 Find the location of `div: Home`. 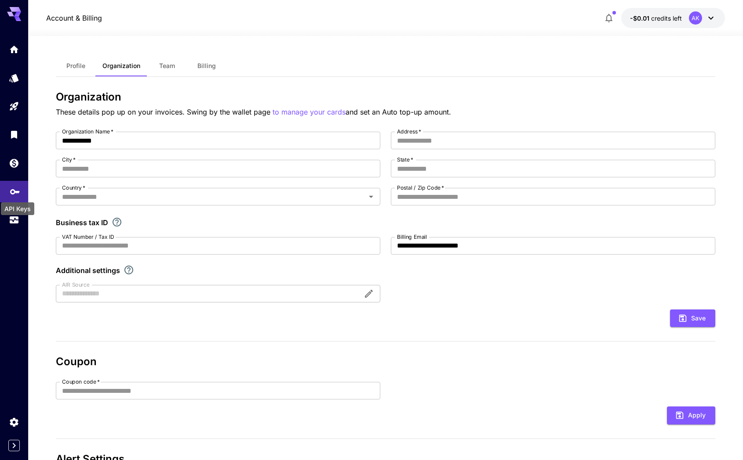

div: Home is located at coordinates (14, 49).